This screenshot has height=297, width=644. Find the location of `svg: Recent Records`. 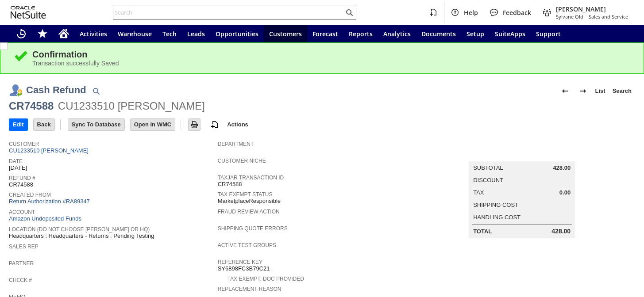

svg: Recent Records is located at coordinates (21, 33).